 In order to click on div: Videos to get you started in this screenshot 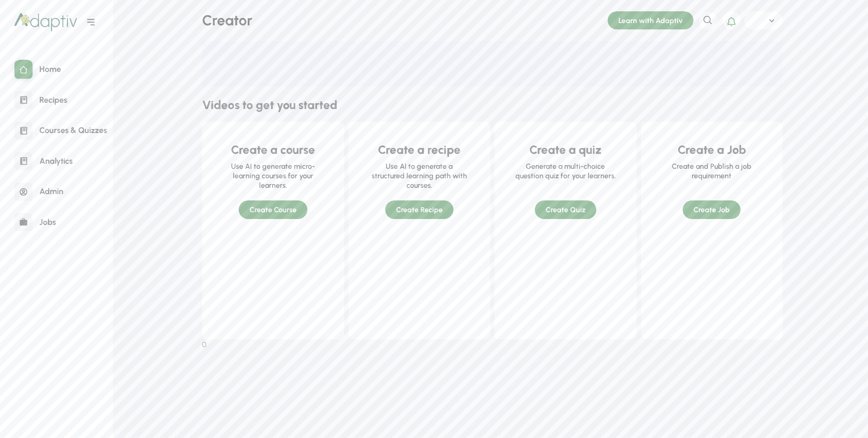, I will do `click(492, 105)`.